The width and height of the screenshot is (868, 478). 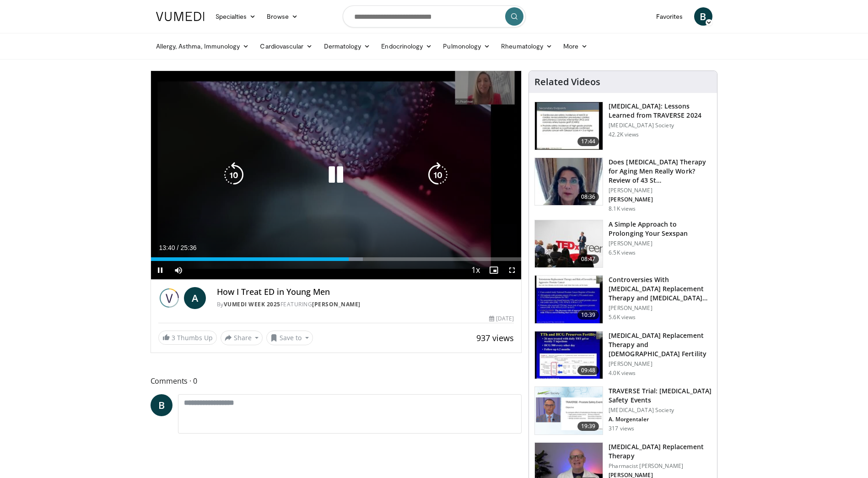 I want to click on button: Enable picture-in-picture mode, so click(x=494, y=270).